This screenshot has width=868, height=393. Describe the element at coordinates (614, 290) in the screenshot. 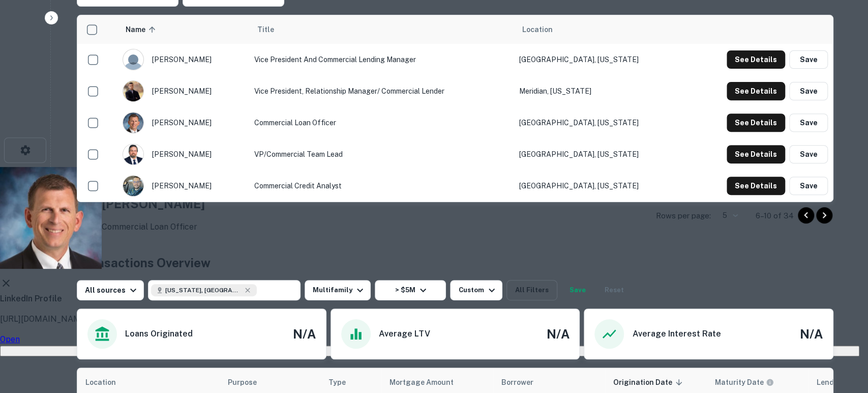

I see `button: Reset` at that location.